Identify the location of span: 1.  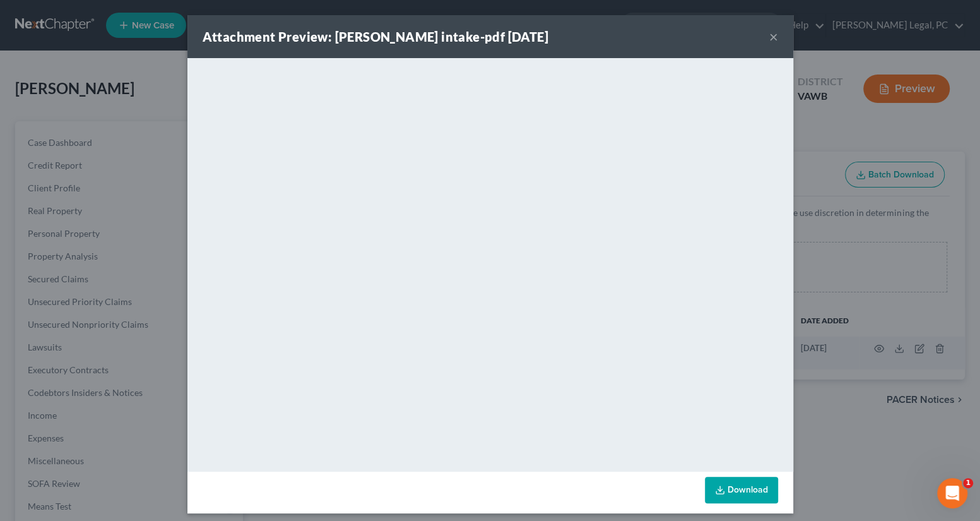
(968, 483).